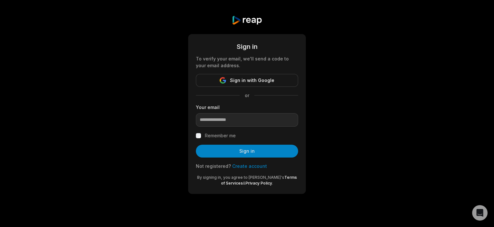 This screenshot has height=227, width=494. What do you see at coordinates (480, 213) in the screenshot?
I see `div: Open Intercom Messenger` at bounding box center [480, 213].